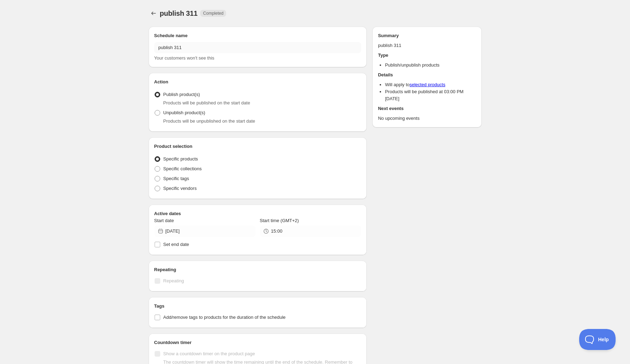 The height and width of the screenshot is (364, 630). I want to click on span: Show a countdown timer on the product page, so click(209, 353).